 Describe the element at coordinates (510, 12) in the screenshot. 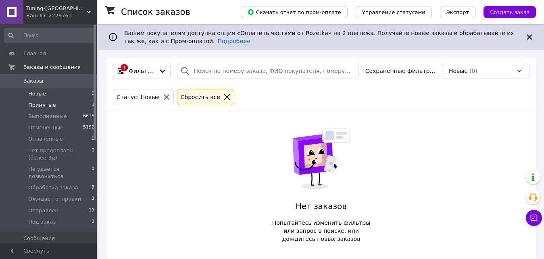

I see `button: Создать заказ` at that location.